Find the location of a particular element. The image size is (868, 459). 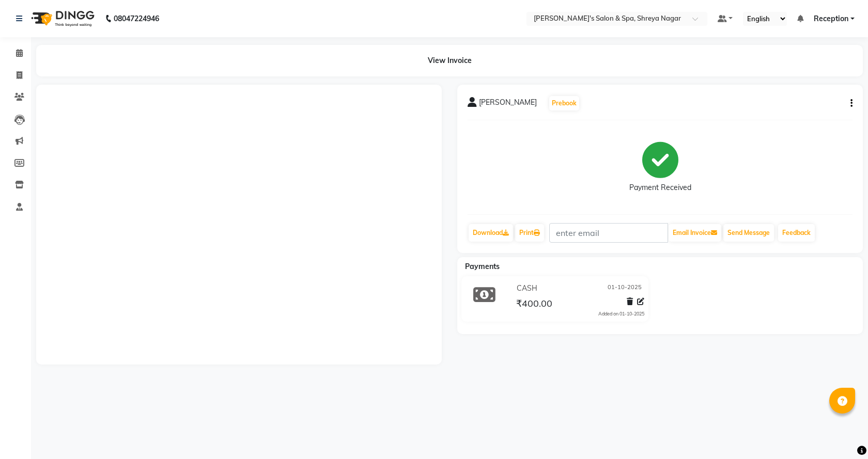

span: 01-10-2025 is located at coordinates (625, 288).